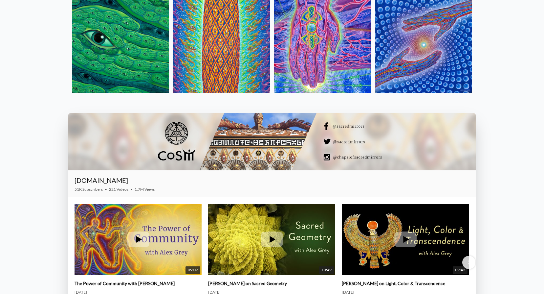 The height and width of the screenshot is (294, 544). Describe the element at coordinates (145, 189) in the screenshot. I see `span: 1.7M Views` at that location.